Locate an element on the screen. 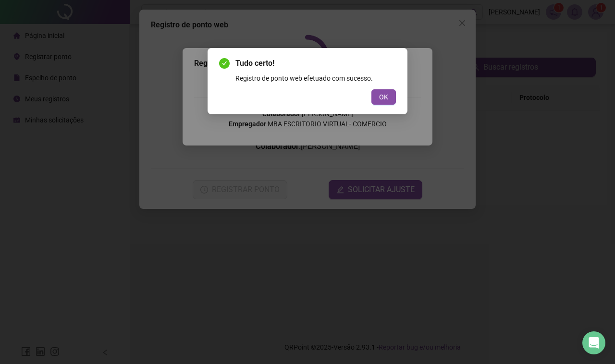  div: Registro de ponto web efetuado com sucesso. is located at coordinates (316, 78).